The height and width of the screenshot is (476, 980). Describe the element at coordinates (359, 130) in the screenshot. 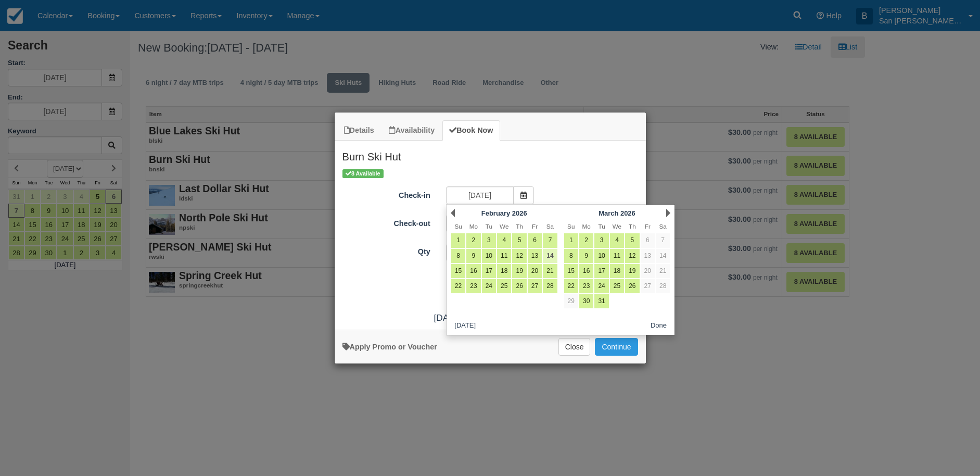

I see `a: Details` at that location.